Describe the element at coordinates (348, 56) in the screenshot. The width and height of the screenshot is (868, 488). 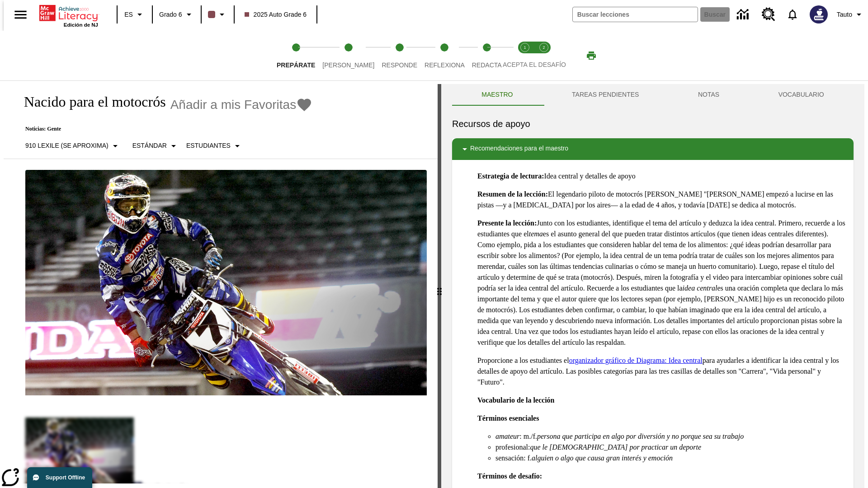
I see `button: Lee step 2 of 5` at that location.